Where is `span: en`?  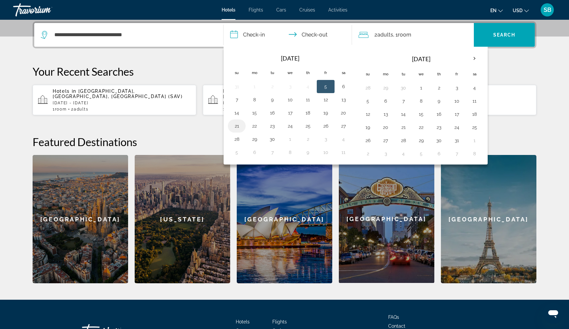
span: en is located at coordinates (494, 11).